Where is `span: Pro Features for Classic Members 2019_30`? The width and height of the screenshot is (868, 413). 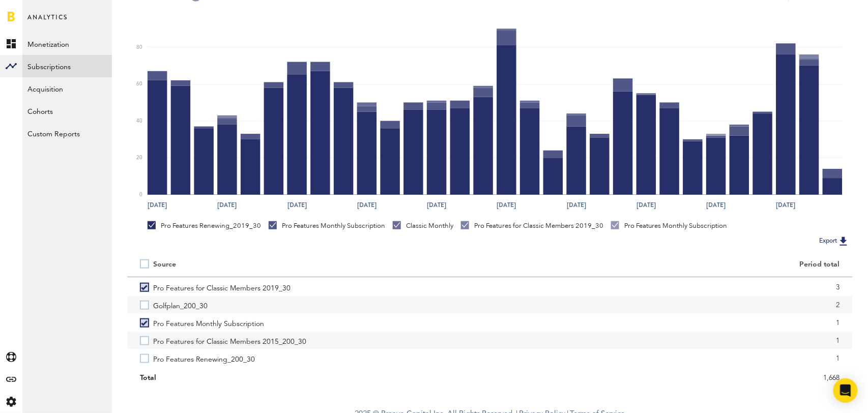
span: Pro Features for Classic Members 2019_30 is located at coordinates (222, 287).